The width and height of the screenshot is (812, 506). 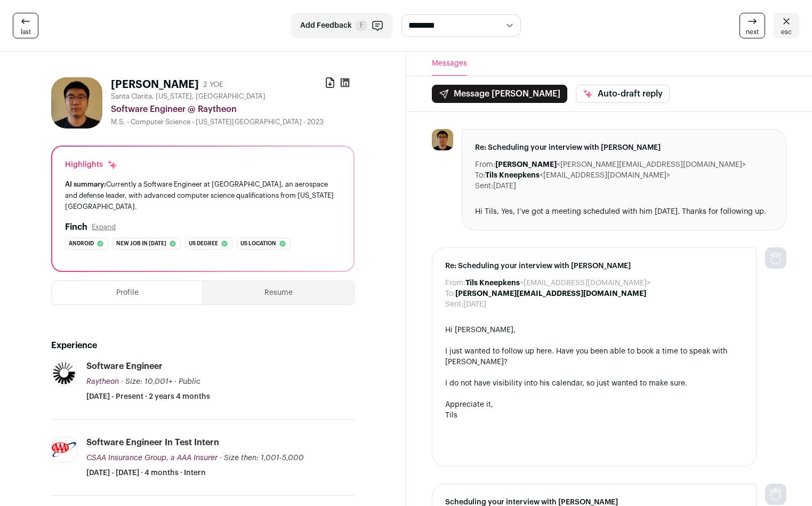 What do you see at coordinates (203, 244) in the screenshot?
I see `span: Us degree` at bounding box center [203, 244].